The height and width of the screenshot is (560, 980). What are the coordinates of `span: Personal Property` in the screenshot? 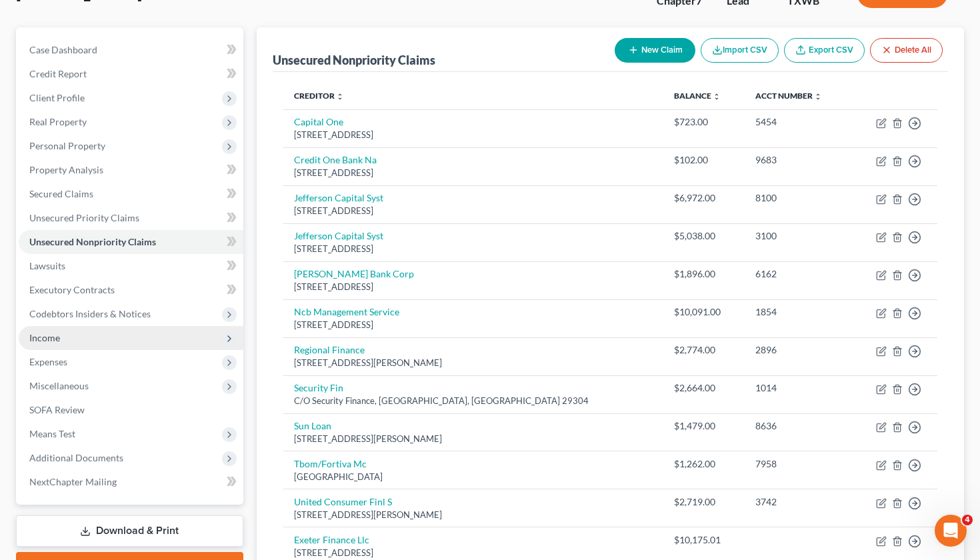 It's located at (67, 146).